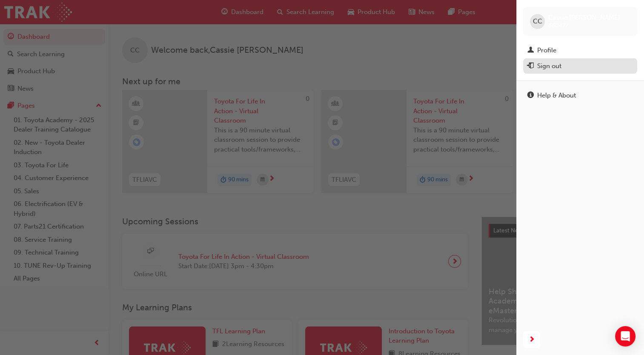 This screenshot has width=644, height=355. What do you see at coordinates (530, 51) in the screenshot?
I see `span: man-icon` at bounding box center [530, 51].